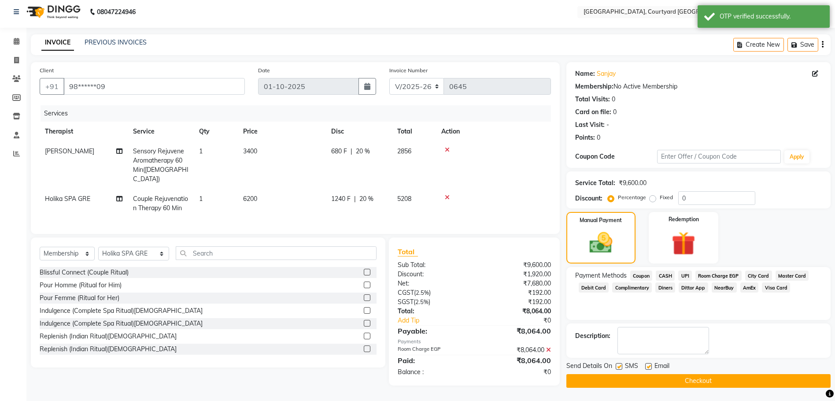 The image size is (835, 401). I want to click on span: 5208, so click(404, 199).